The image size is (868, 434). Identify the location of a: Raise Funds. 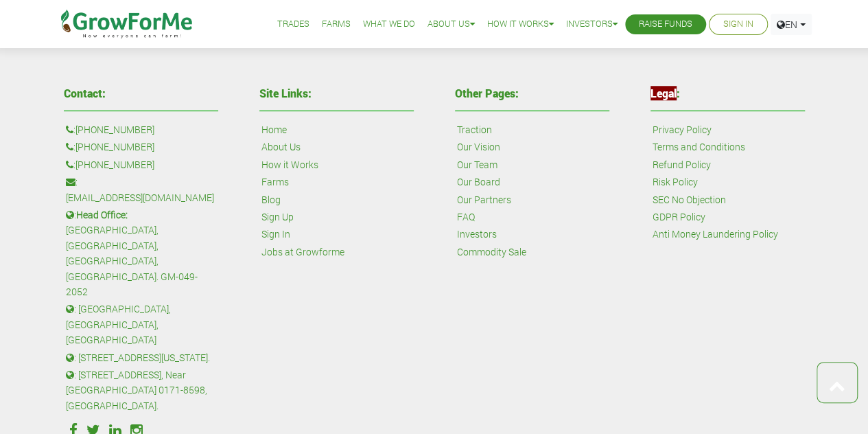
(666, 24).